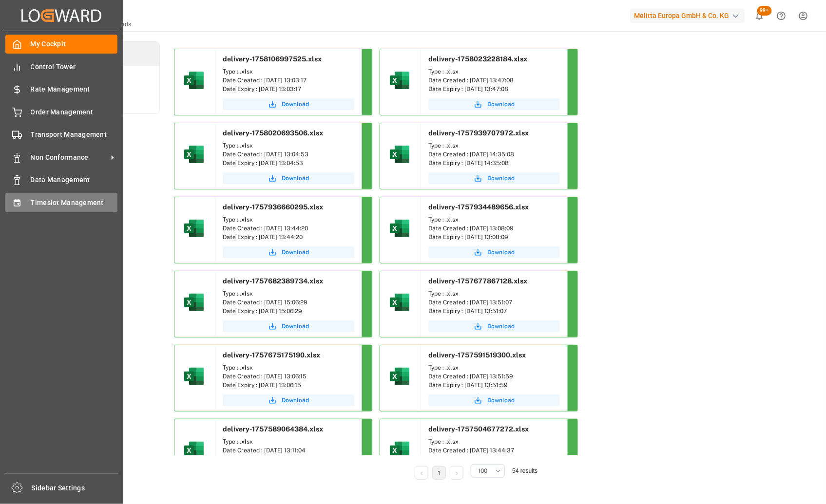 The height and width of the screenshot is (504, 826). What do you see at coordinates (74, 134) in the screenshot?
I see `span: Transport Management` at bounding box center [74, 134].